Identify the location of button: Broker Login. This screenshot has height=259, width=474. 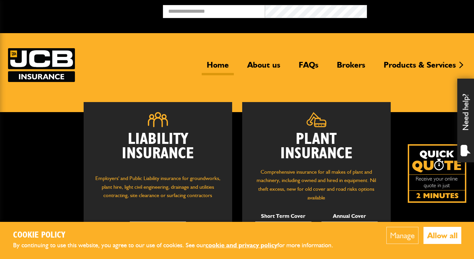
(418, 10).